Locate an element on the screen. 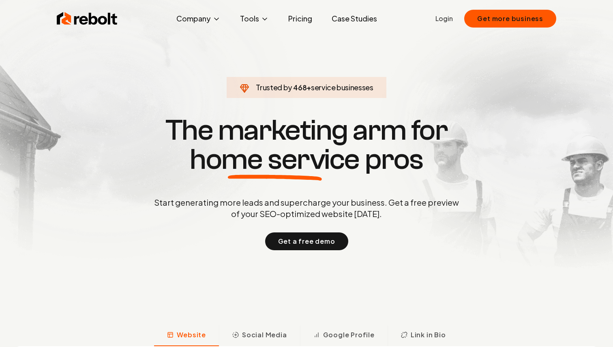 The image size is (613, 347). button: Tools is located at coordinates (254, 19).